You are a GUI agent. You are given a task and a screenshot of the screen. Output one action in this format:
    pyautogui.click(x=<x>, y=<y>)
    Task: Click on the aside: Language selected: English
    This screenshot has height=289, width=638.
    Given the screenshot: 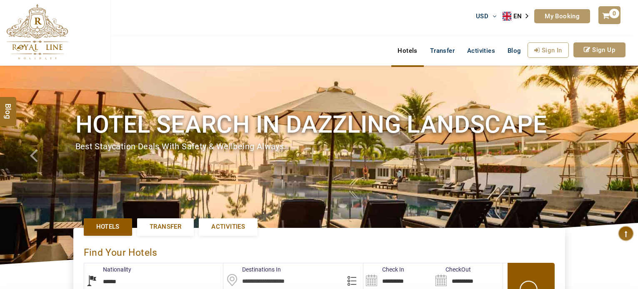 What is the action you would take?
    pyautogui.click(x=518, y=16)
    